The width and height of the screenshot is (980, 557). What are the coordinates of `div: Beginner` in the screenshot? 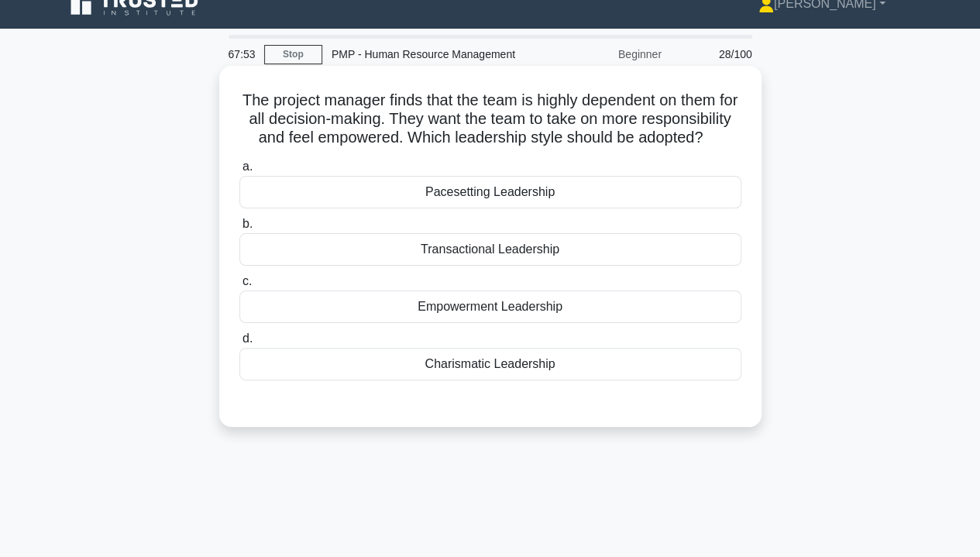 It's located at (603, 54).